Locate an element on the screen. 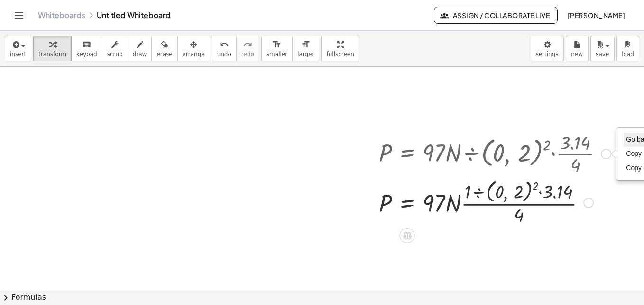  button: save is located at coordinates (602, 48).